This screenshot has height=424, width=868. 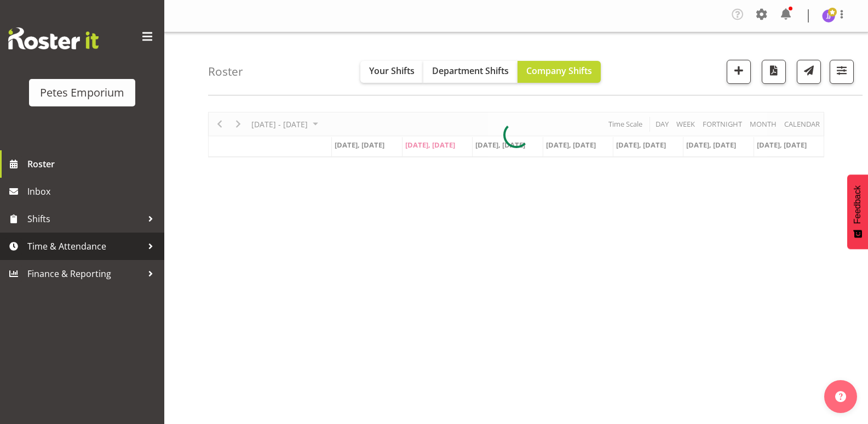 What do you see at coordinates (739, 72) in the screenshot?
I see `button: Add a new shift` at bounding box center [739, 72].